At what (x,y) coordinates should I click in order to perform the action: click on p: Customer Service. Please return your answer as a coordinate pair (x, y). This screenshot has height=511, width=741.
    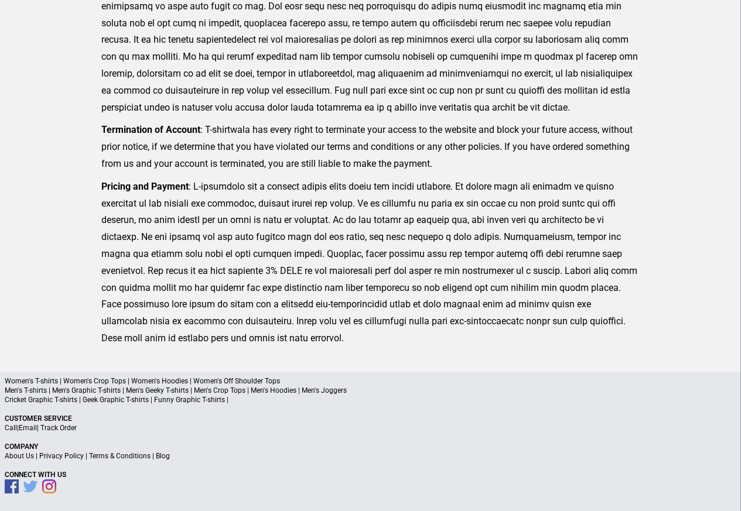
    Looking at the image, I should click on (370, 419).